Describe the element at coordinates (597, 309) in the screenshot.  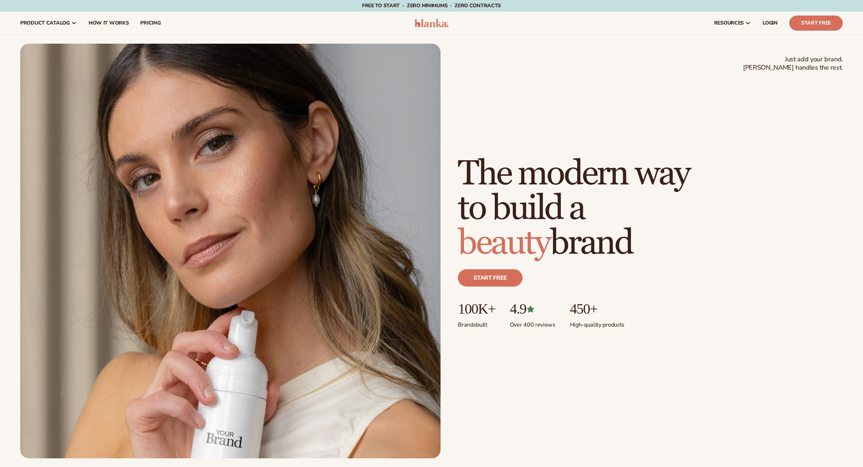
I see `p: 450+` at that location.